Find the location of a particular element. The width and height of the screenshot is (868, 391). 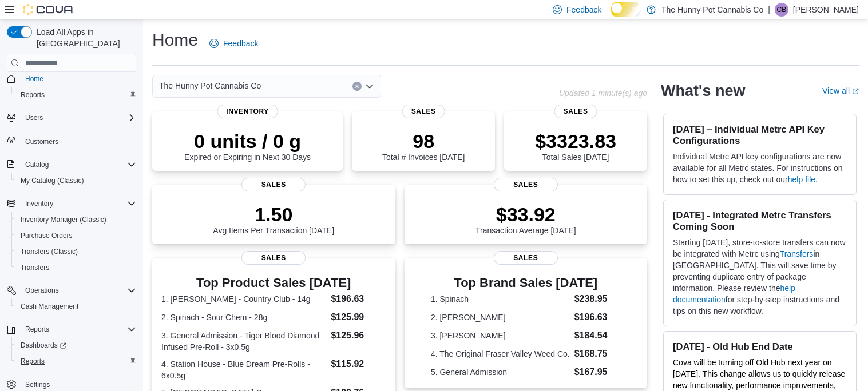

button: Operations is located at coordinates (42, 291).